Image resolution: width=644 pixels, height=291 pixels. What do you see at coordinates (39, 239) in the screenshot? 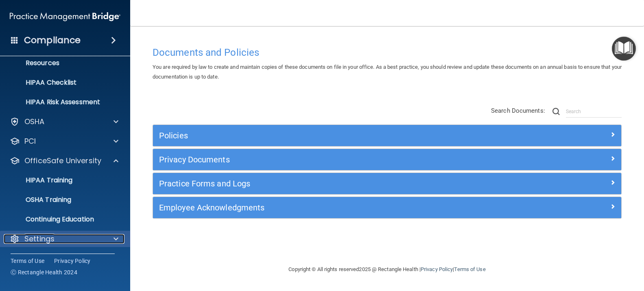
I see `p: Settings` at bounding box center [39, 239].